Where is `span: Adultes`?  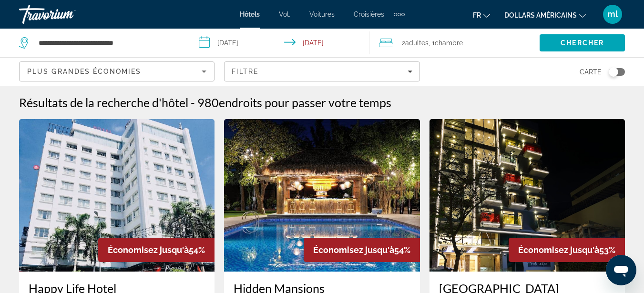 span: Adultes is located at coordinates (417, 43).